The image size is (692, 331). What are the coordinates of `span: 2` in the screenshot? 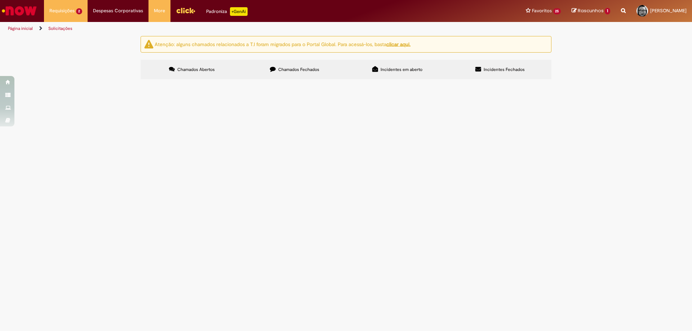 It's located at (79, 11).